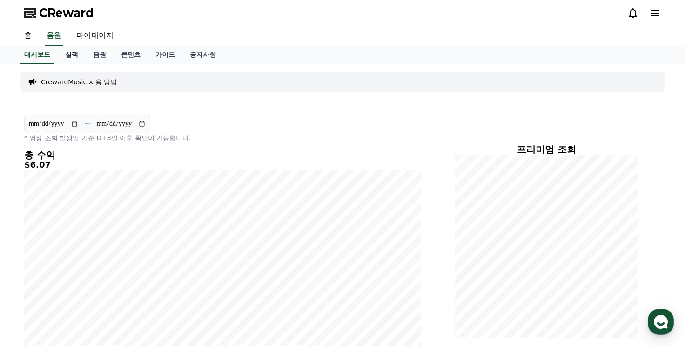 The height and width of the screenshot is (346, 685). What do you see at coordinates (149, 280) in the screenshot?
I see `a: 설정` at bounding box center [149, 280].